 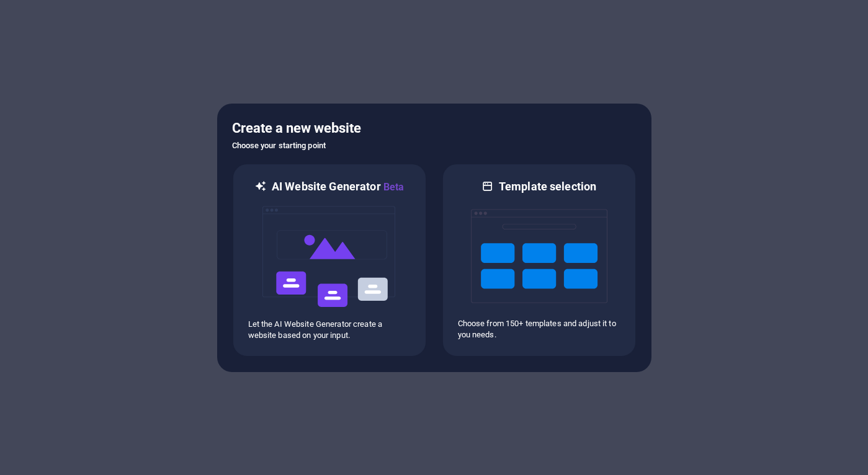 What do you see at coordinates (434, 128) in the screenshot?
I see `h5: Create a new website` at bounding box center [434, 128].